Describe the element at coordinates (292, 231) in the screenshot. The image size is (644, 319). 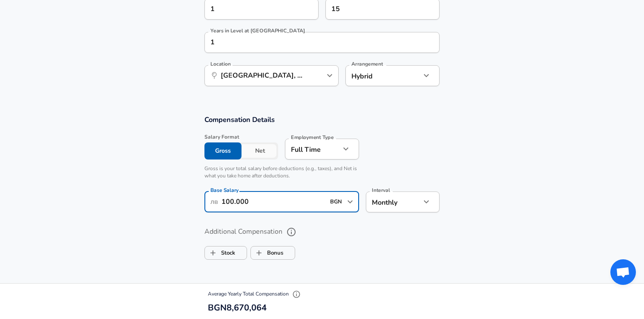
I see `button: help` at that location.